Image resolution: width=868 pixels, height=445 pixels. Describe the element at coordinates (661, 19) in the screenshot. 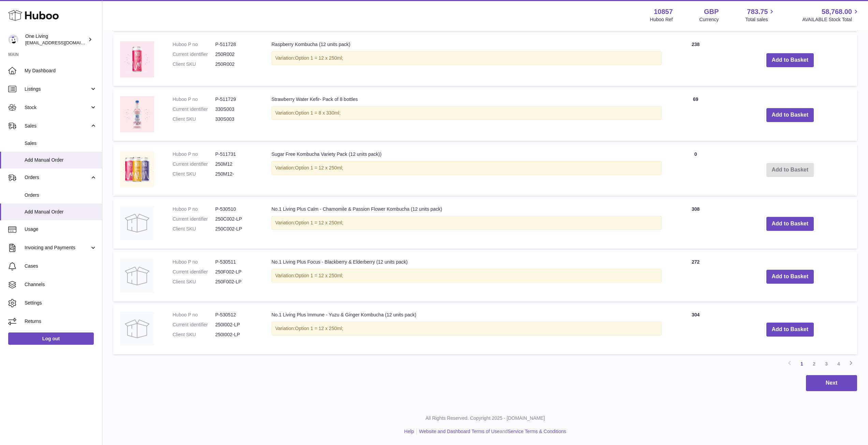

I see `div: Huboo Ref` at that location.